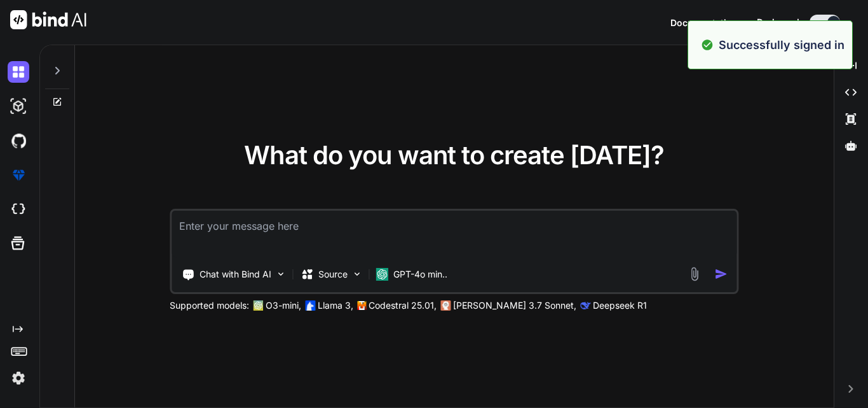 Image resolution: width=868 pixels, height=408 pixels. I want to click on p: Codestral 25.01,, so click(403, 306).